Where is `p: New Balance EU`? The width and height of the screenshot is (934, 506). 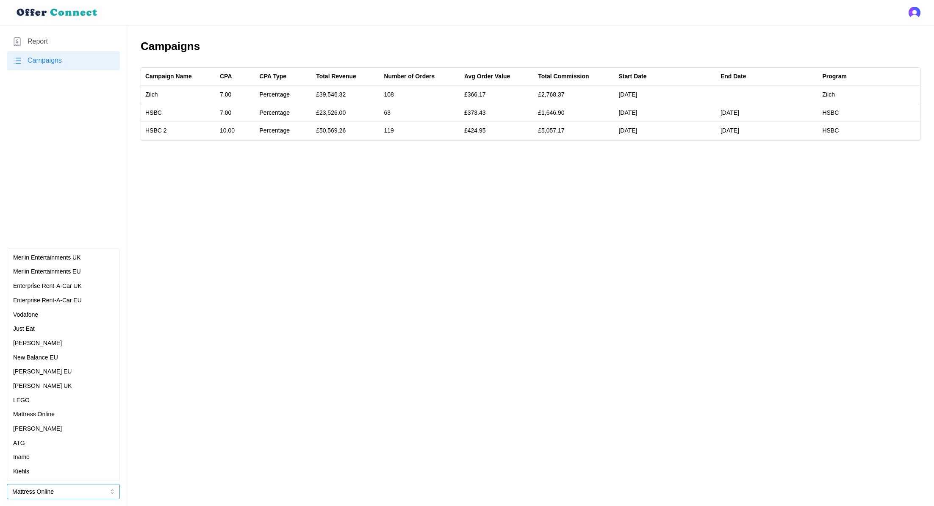 p: New Balance EU is located at coordinates (36, 358).